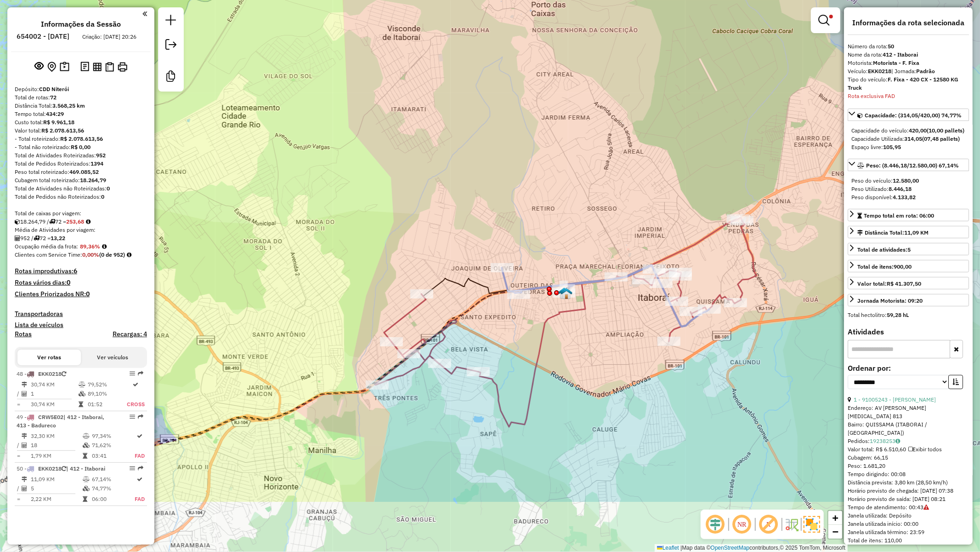  What do you see at coordinates (909, 266) in the screenshot?
I see `a: Total de itens:900,00` at bounding box center [909, 266].